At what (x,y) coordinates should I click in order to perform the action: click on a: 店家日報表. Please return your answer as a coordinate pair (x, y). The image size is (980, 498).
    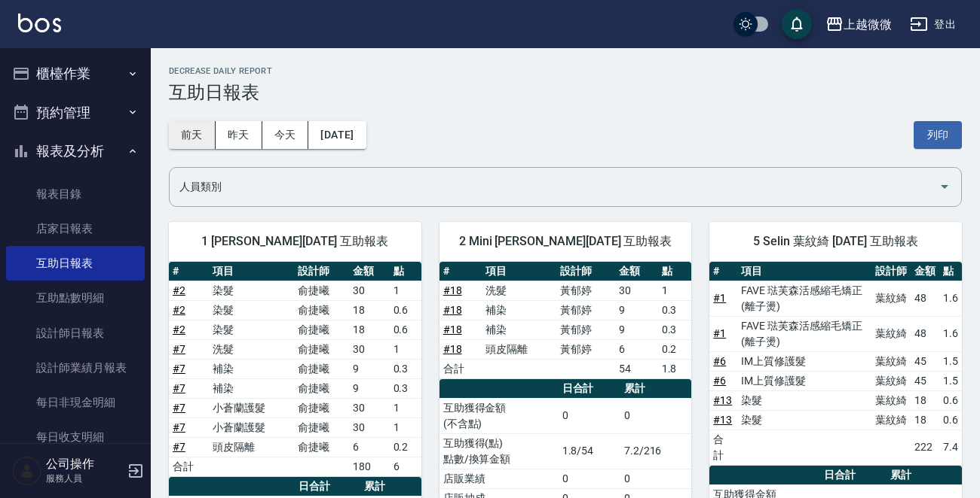
    Looking at the image, I should click on (76, 229).